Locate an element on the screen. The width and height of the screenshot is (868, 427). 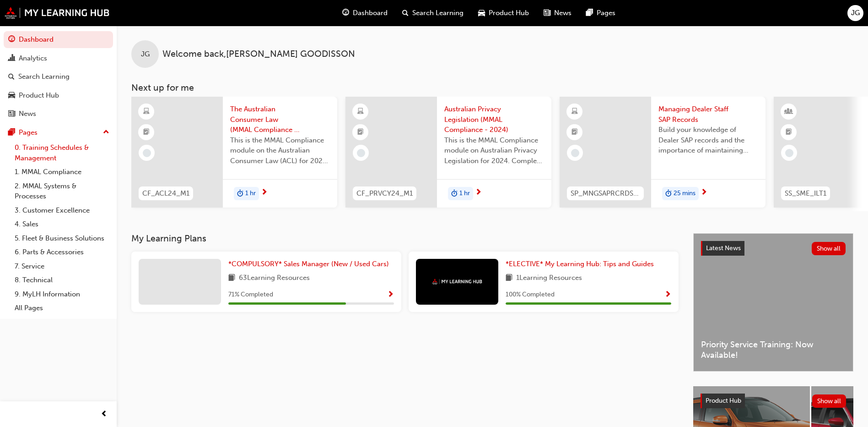
div: Pages is located at coordinates (28, 132).